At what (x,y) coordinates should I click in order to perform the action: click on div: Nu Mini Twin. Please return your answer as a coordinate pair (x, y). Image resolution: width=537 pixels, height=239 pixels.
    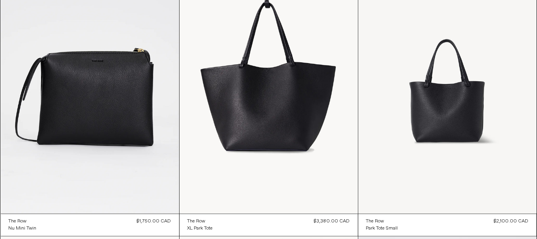
    Looking at the image, I should click on (23, 229).